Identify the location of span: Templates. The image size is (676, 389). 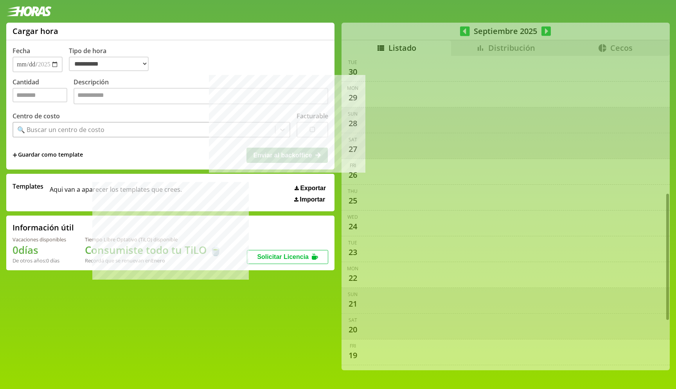
(28, 187).